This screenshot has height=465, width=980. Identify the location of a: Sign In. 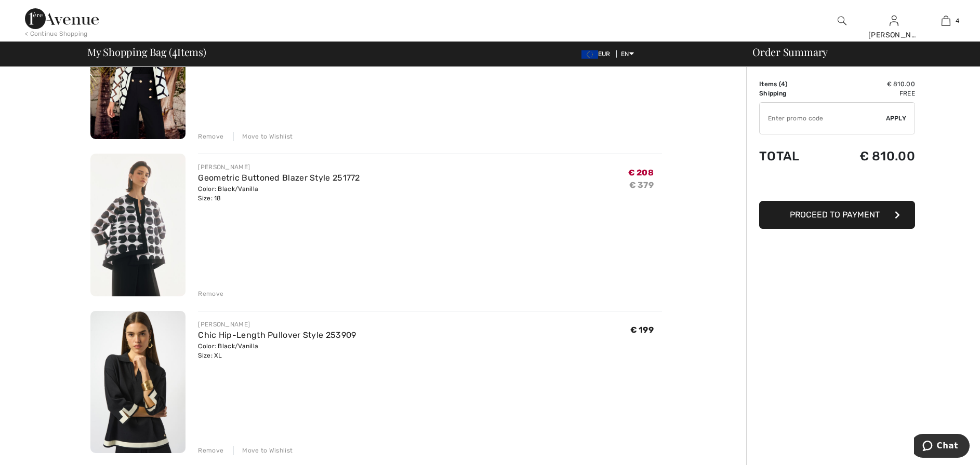
(894, 20).